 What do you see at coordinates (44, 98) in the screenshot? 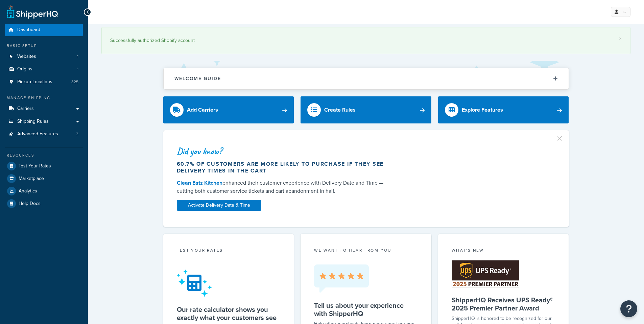
I see `div: Manage Shipping` at bounding box center [44, 98].